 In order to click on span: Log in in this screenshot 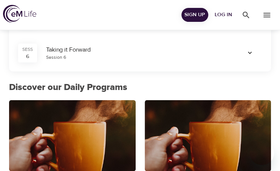, I will do `click(223, 15)`.